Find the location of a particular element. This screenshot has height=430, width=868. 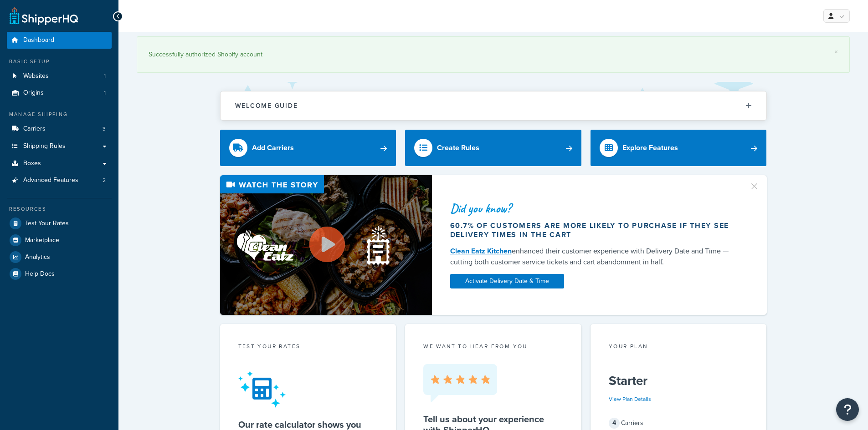

li: Origins is located at coordinates (59, 93).